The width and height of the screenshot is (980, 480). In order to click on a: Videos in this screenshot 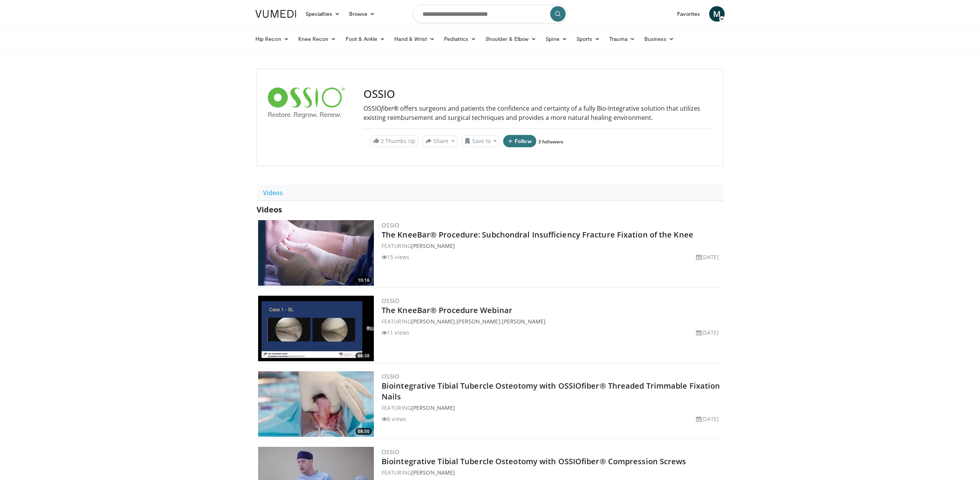, I will do `click(273, 193)`.